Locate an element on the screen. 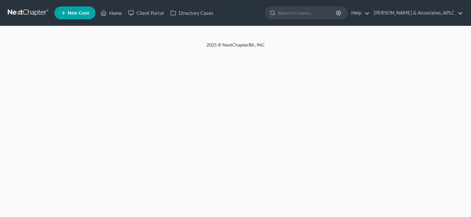  span: New Case is located at coordinates (78, 13).